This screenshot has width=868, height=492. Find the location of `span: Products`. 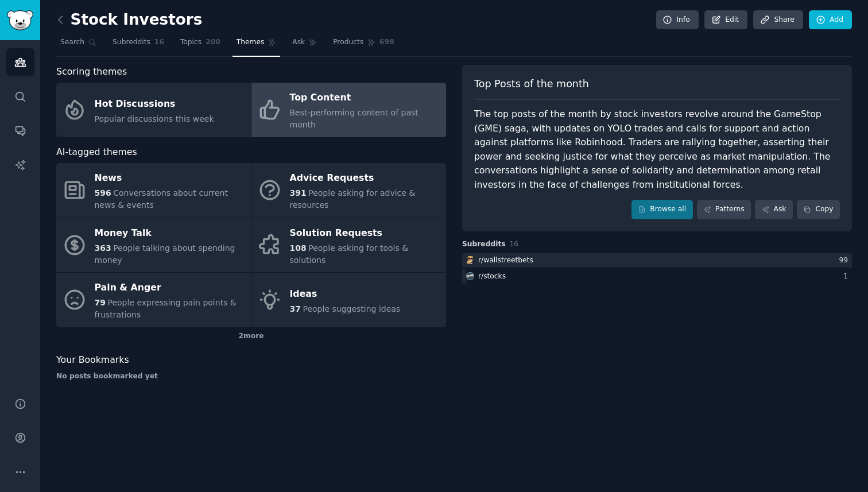

span: Products is located at coordinates (348, 43).